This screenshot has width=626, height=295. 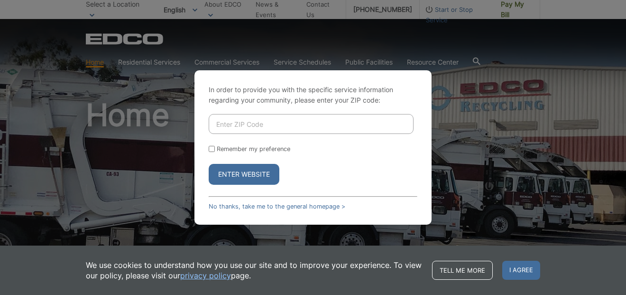 I want to click on a: privacy policy, so click(x=205, y=275).